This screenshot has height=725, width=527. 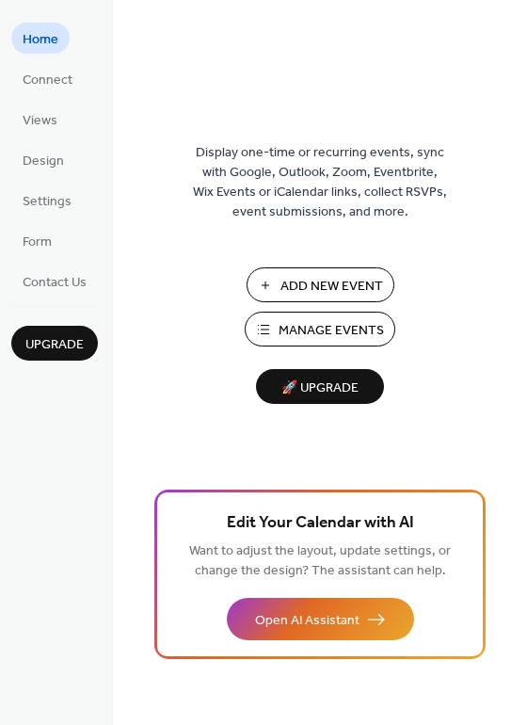 I want to click on a: Settings, so click(x=47, y=200).